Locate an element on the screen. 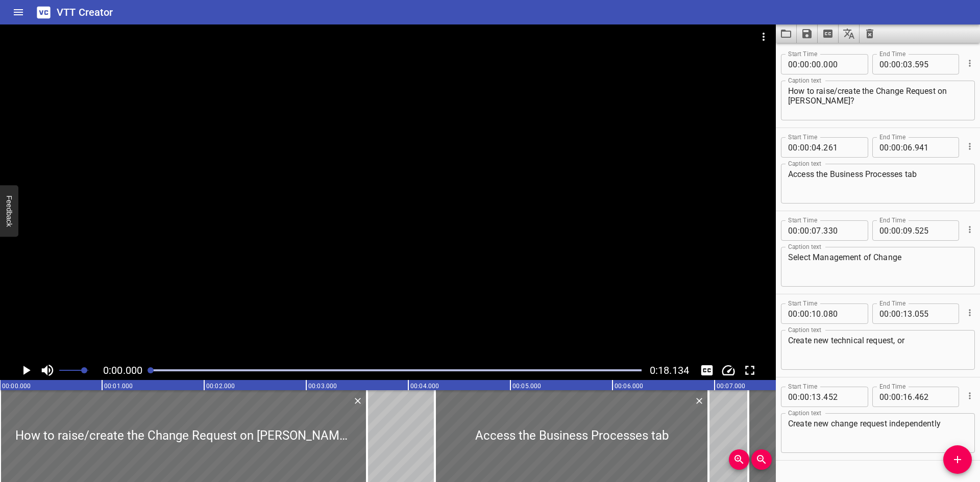 The image size is (980, 482). button: Save captions to file is located at coordinates (807, 34).